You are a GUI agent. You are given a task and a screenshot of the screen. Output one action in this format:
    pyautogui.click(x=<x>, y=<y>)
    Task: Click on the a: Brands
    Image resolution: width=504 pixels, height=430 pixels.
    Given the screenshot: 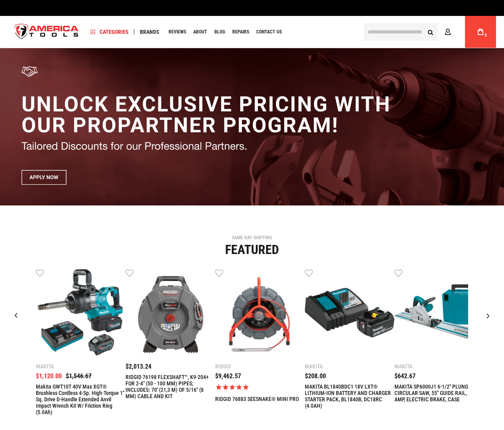 What is the action you would take?
    pyautogui.click(x=150, y=32)
    